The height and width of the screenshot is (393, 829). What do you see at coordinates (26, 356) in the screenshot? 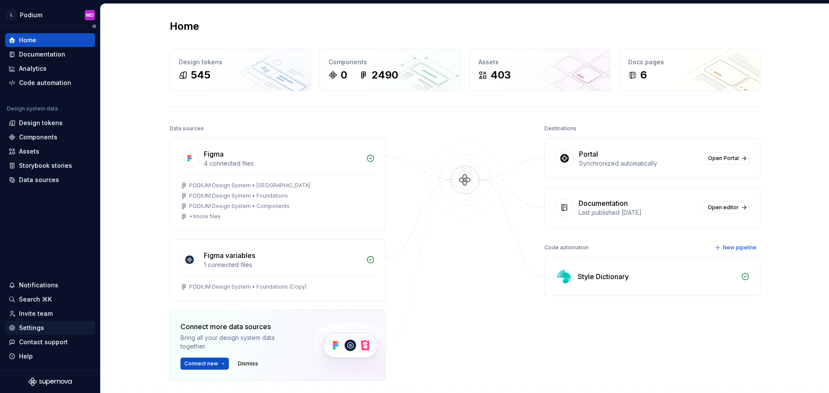
I see `div: Help` at bounding box center [26, 356].